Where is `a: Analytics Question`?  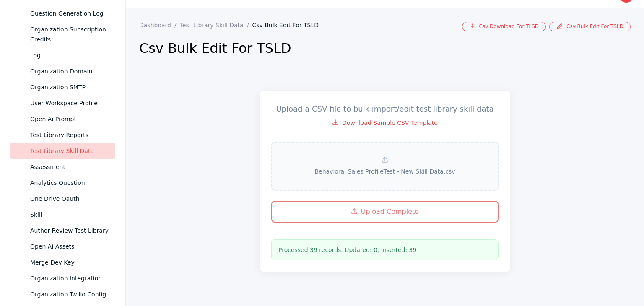 a: Analytics Question is located at coordinates (62, 183).